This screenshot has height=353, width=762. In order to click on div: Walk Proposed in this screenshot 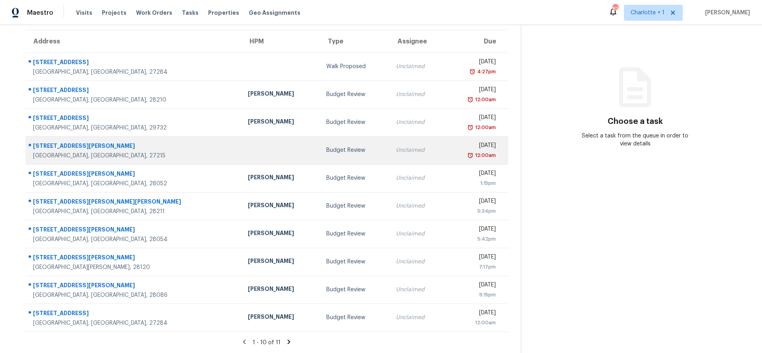, I will do `click(355, 66)`.